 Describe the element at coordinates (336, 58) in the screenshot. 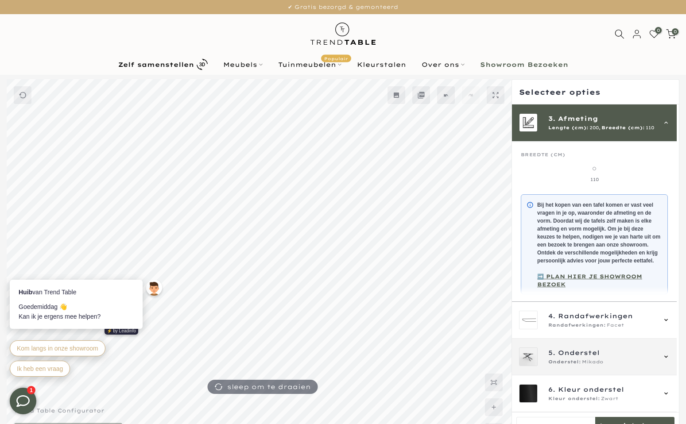

I see `span: Populair` at that location.